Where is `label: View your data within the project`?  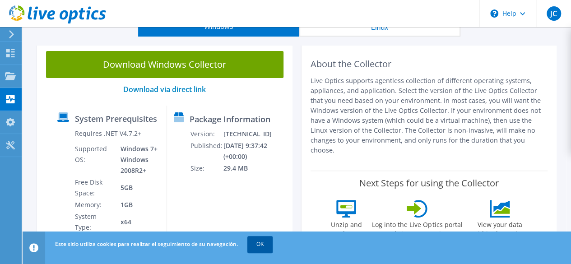
label: View your data within the project is located at coordinates (500, 228).